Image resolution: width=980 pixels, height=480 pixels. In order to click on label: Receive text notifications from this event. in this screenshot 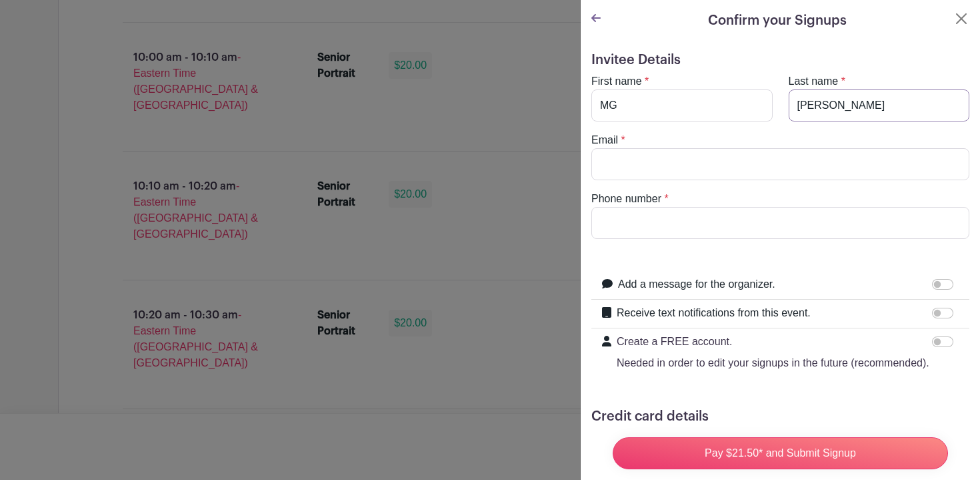, I will do `click(714, 313)`.